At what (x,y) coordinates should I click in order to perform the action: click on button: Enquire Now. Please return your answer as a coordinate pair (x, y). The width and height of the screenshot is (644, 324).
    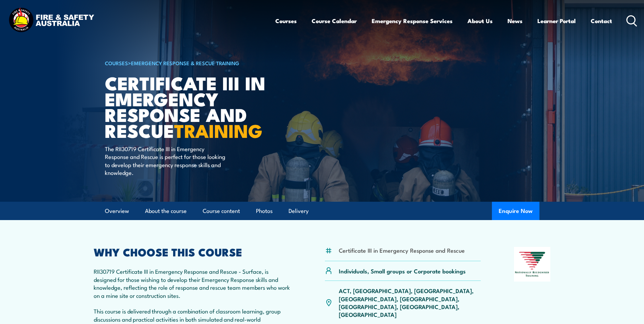
    Looking at the image, I should click on (516, 211).